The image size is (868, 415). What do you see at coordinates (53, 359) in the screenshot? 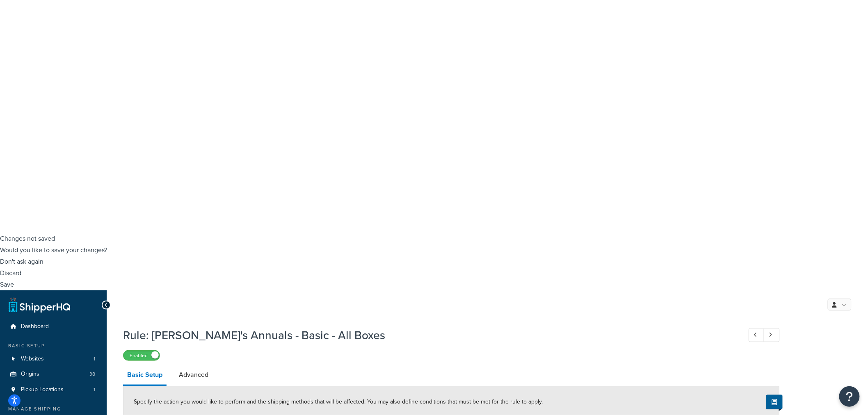
I see `a: Websites1` at bounding box center [53, 359].